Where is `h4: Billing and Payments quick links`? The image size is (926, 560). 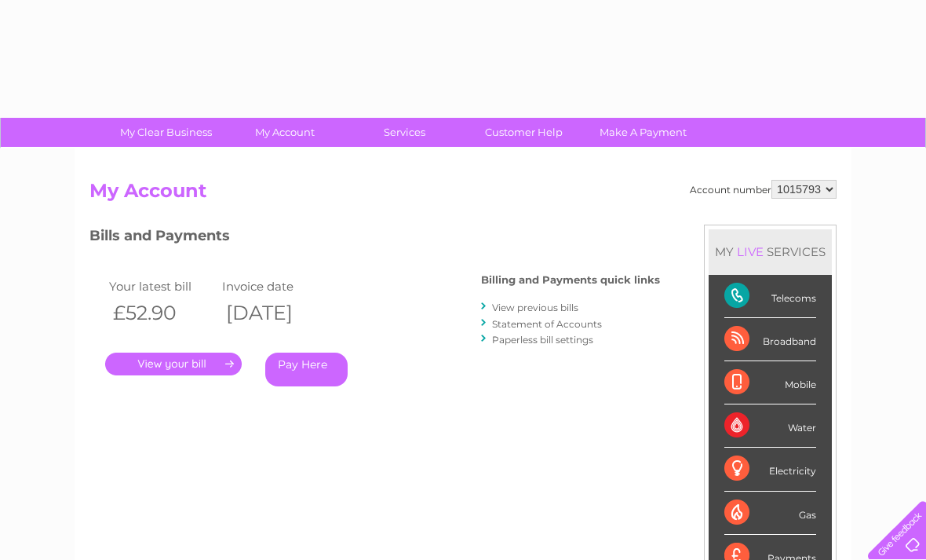
h4: Billing and Payments quick links is located at coordinates (571, 280).